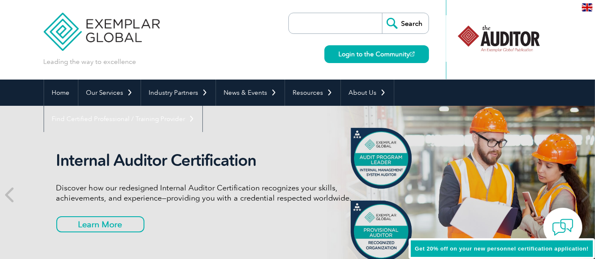 The image size is (595, 259). What do you see at coordinates (61, 93) in the screenshot?
I see `a: Home` at bounding box center [61, 93].